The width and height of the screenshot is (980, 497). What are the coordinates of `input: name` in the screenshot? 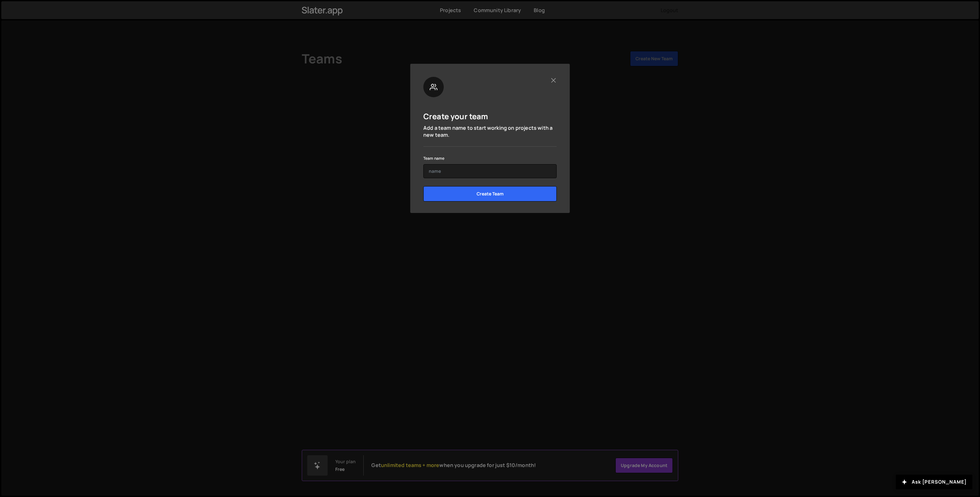 It's located at (490, 171).